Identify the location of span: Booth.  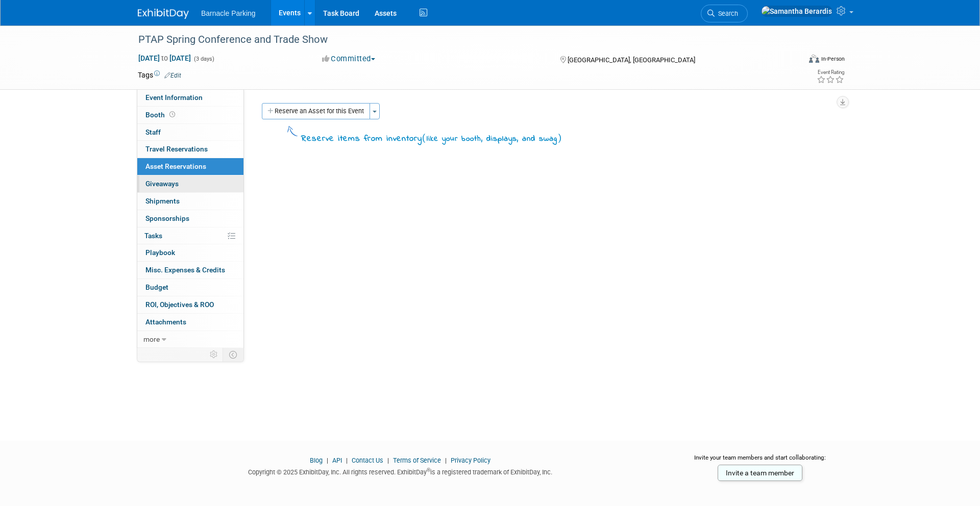
(161, 115).